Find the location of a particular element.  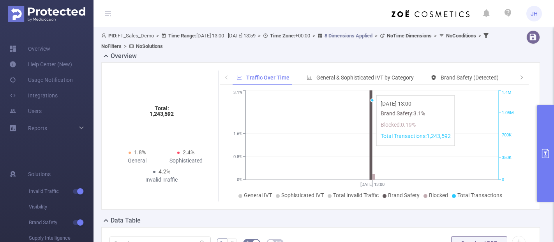

tspan: 0% is located at coordinates (240, 180).